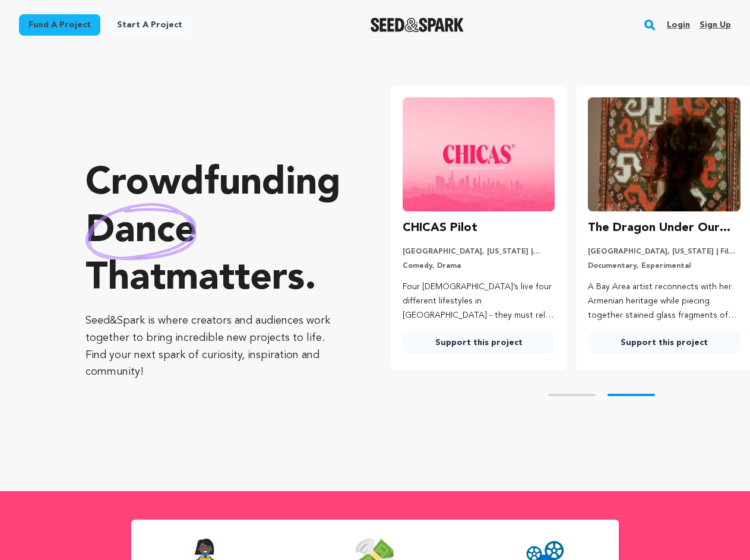 The height and width of the screenshot is (560, 750). Describe the element at coordinates (678, 25) in the screenshot. I see `a: Login` at that location.